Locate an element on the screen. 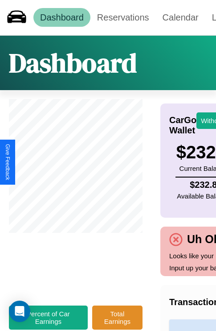 The height and width of the screenshot is (331, 216). a: Dashboard is located at coordinates (62, 17).